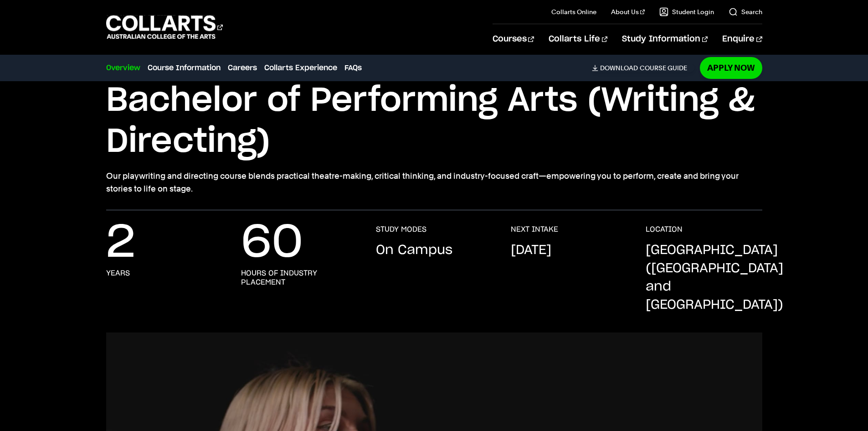  Describe the element at coordinates (535, 229) in the screenshot. I see `h3: NEXT INTAKE` at that location.